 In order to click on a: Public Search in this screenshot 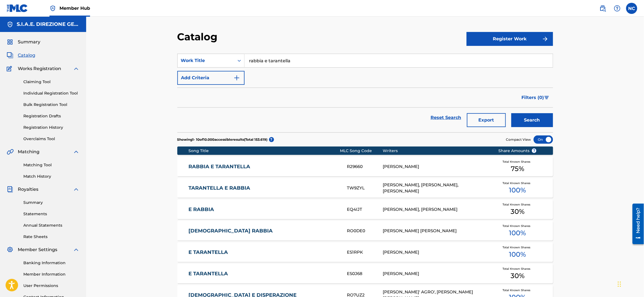, I will do `click(603, 8)`.